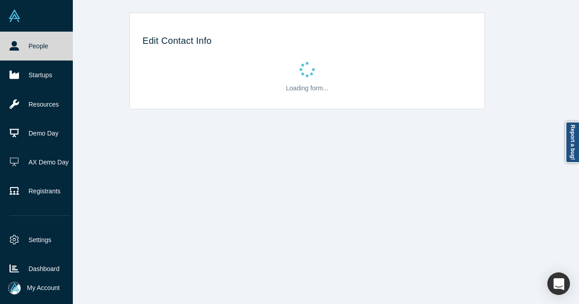 This screenshot has height=304, width=579. Describe the element at coordinates (14, 16) in the screenshot. I see `img: Alchemist Vault Logo` at that location.